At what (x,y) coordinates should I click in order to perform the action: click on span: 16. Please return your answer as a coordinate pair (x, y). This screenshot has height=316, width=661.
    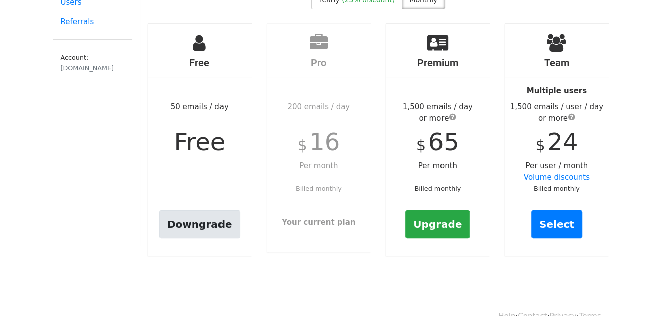
    Looking at the image, I should click on (324, 142).